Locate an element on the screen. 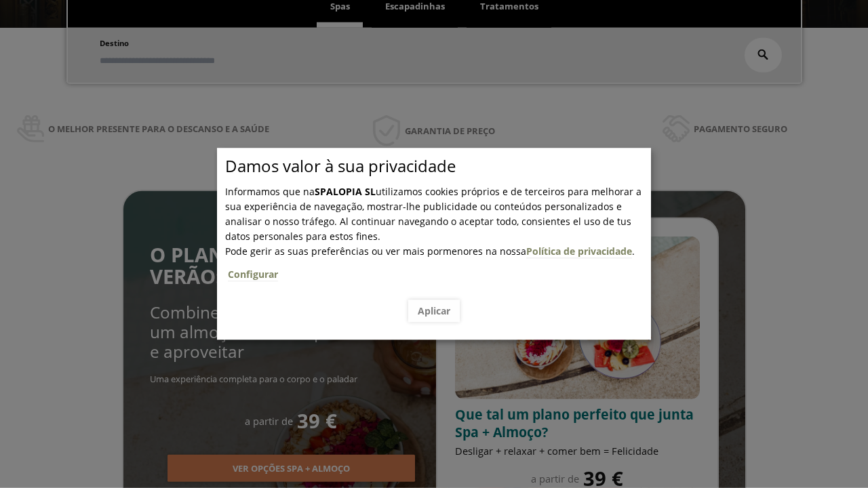 The width and height of the screenshot is (868, 488). span: Informamos que na utilizamos cookies próprios e de terceiros para melhorar a sua experiência de n... is located at coordinates (434, 214).